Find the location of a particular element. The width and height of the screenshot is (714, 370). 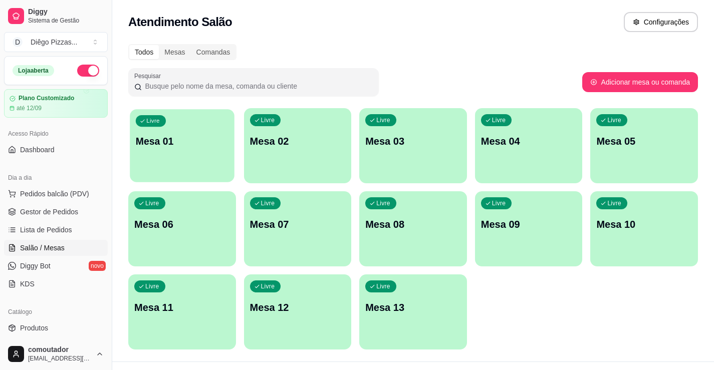

p: Mesa 03 is located at coordinates (413, 141).